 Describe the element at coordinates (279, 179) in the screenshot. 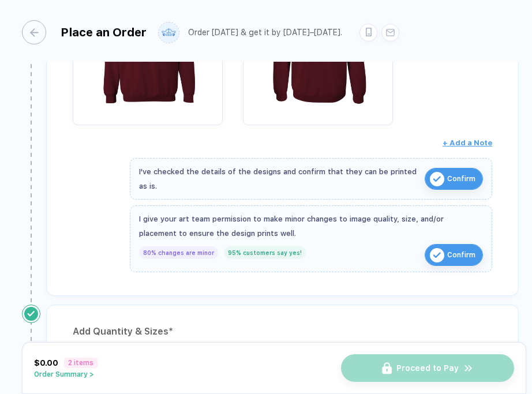

I see `div: I've checked the details of the designs and confirm that they can be printed as is.` at that location.